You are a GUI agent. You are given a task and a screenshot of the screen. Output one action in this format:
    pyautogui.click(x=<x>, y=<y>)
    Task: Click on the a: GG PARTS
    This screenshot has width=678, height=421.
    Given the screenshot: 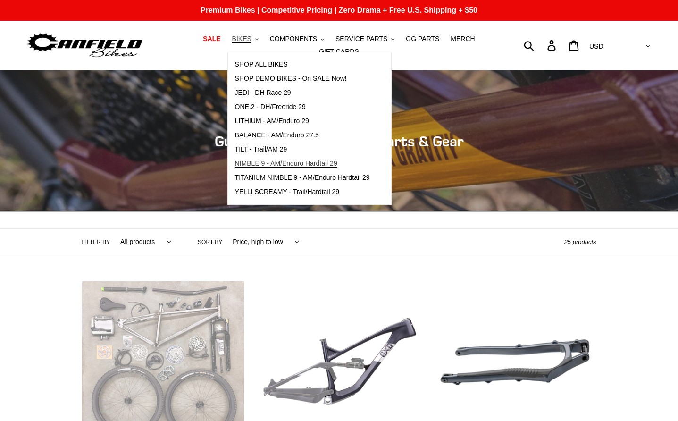 What is the action you would take?
    pyautogui.click(x=423, y=39)
    